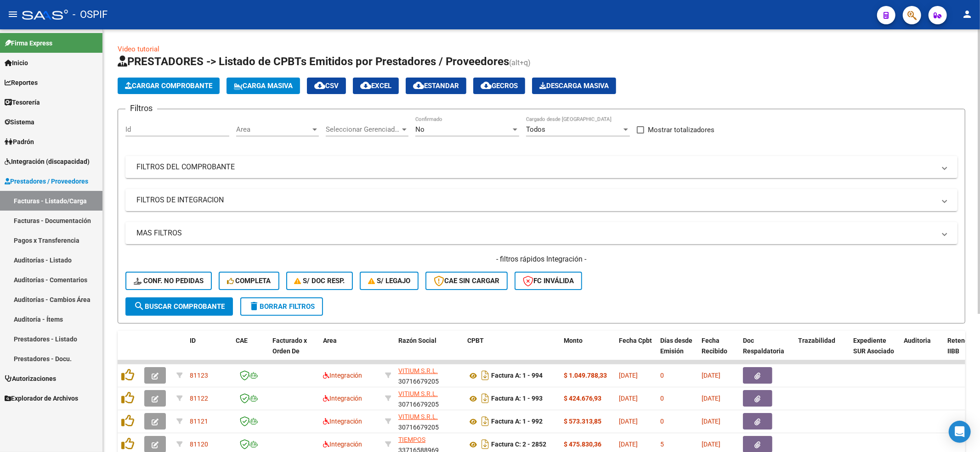 This screenshot has width=980, height=452. Describe the element at coordinates (874, 351) in the screenshot. I see `datatable-header-cell: Expediente SUR Asociado` at that location.